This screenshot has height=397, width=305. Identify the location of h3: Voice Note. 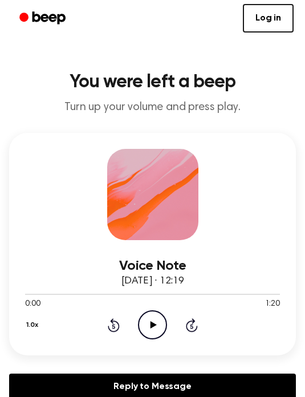
(152, 265).